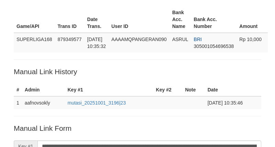 The image size is (275, 147). What do you see at coordinates (168, 89) in the screenshot?
I see `th: Key #2` at bounding box center [168, 89].